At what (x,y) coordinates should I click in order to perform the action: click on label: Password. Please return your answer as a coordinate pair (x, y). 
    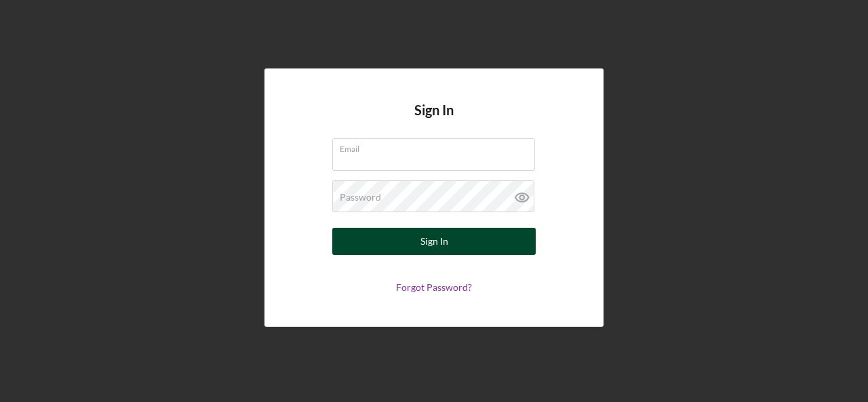
    Looking at the image, I should click on (360, 198).